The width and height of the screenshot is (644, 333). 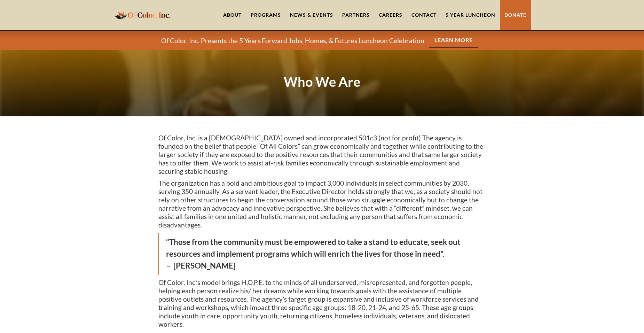 What do you see at coordinates (454, 40) in the screenshot?
I see `a: Learn More` at bounding box center [454, 40].